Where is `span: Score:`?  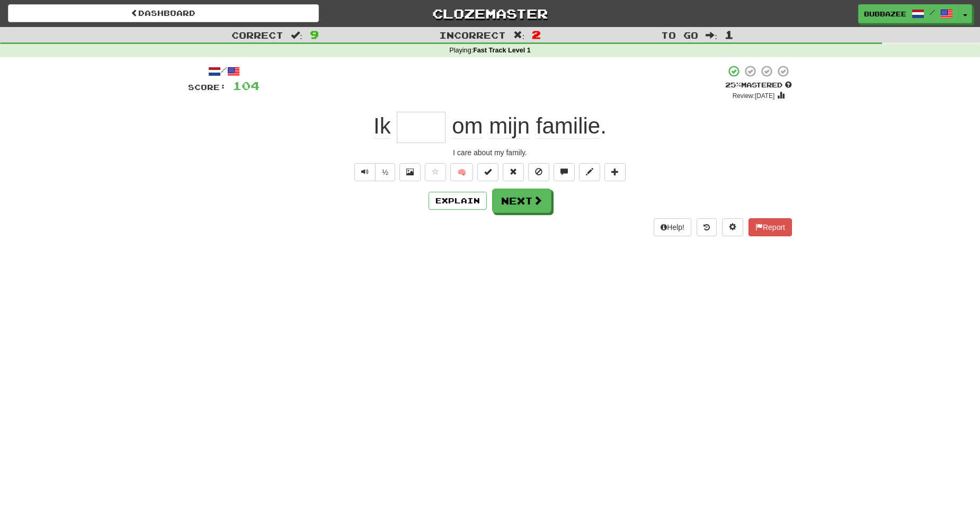
span: Score: is located at coordinates (207, 87).